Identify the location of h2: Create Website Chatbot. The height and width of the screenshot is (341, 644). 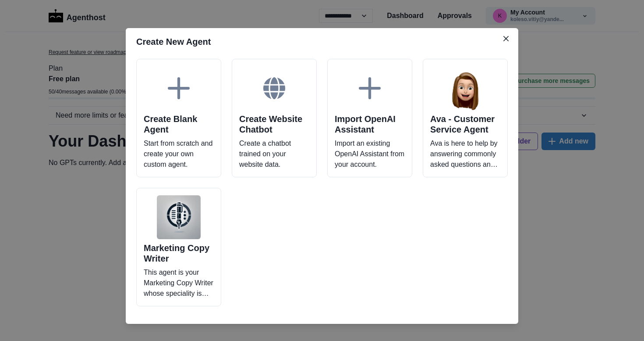
(274, 124).